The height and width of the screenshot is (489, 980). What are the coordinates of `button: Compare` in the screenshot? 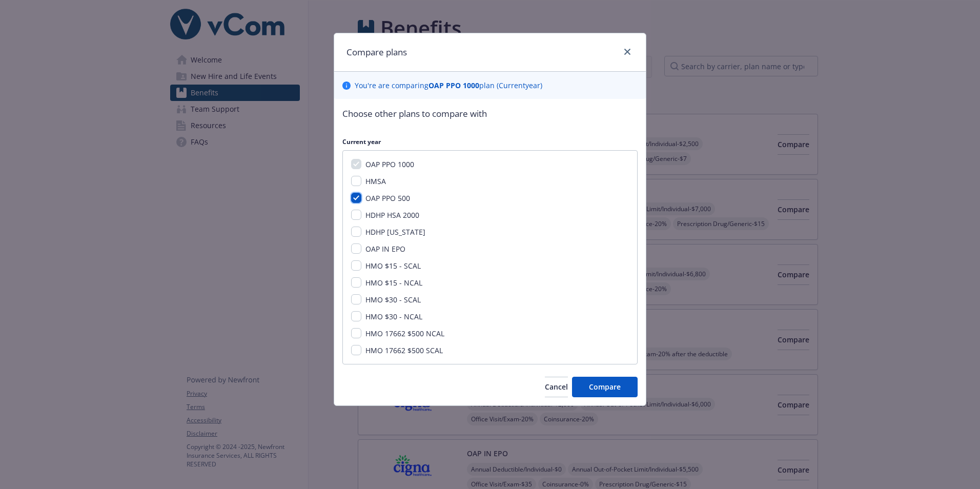 It's located at (605, 387).